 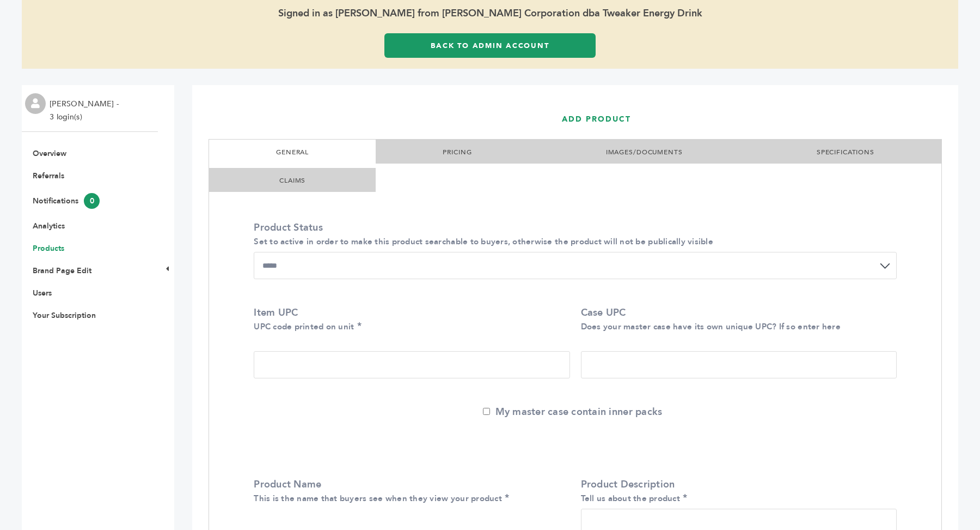 I want to click on small: Tell us about the product, so click(x=631, y=498).